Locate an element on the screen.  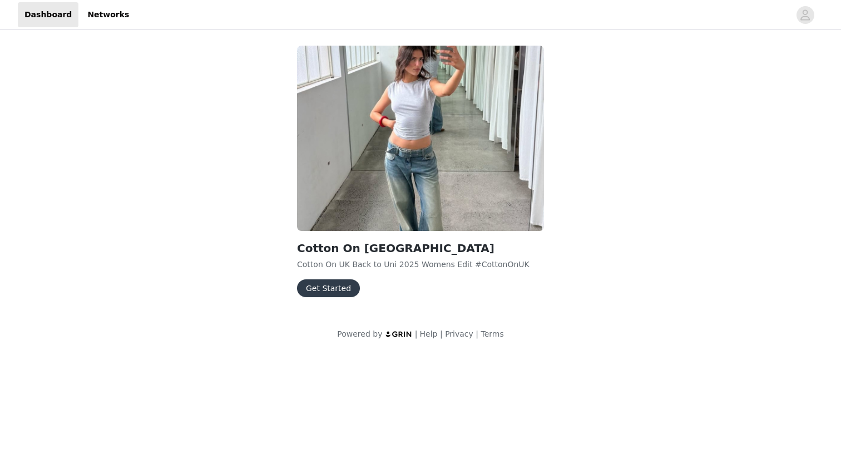
div: avatar is located at coordinates (804, 15).